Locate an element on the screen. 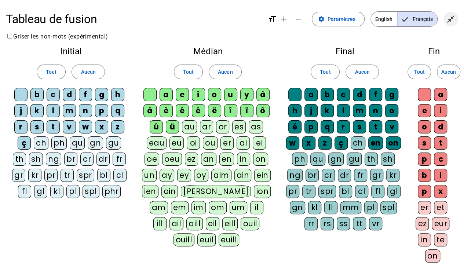 The height and width of the screenshot is (264, 464). div: eill is located at coordinates (230, 224).